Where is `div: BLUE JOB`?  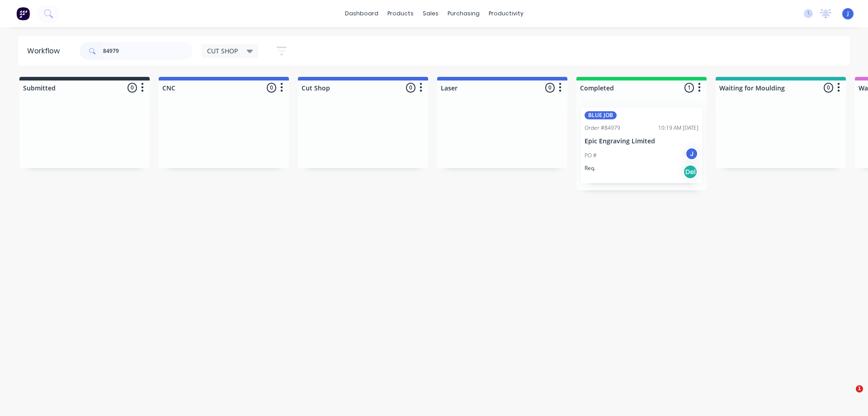
div: BLUE JOB is located at coordinates (600, 115).